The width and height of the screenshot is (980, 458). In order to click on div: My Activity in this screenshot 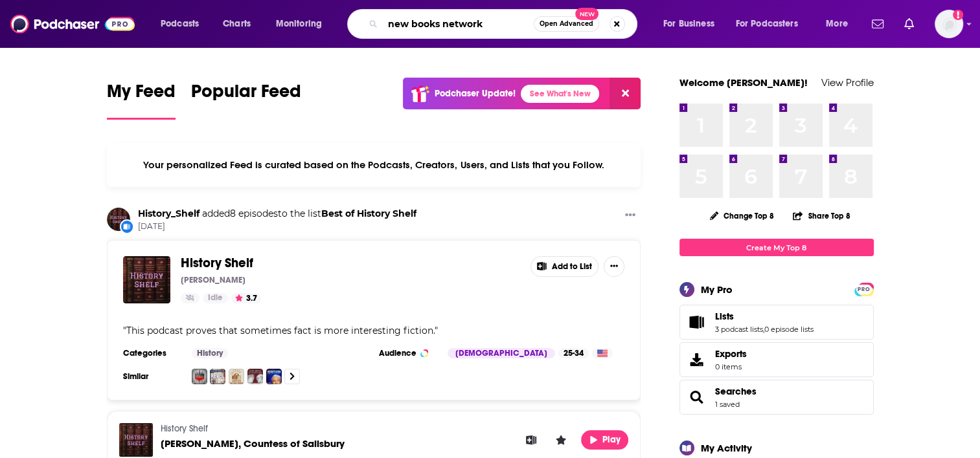, I will do `click(726, 447)`.